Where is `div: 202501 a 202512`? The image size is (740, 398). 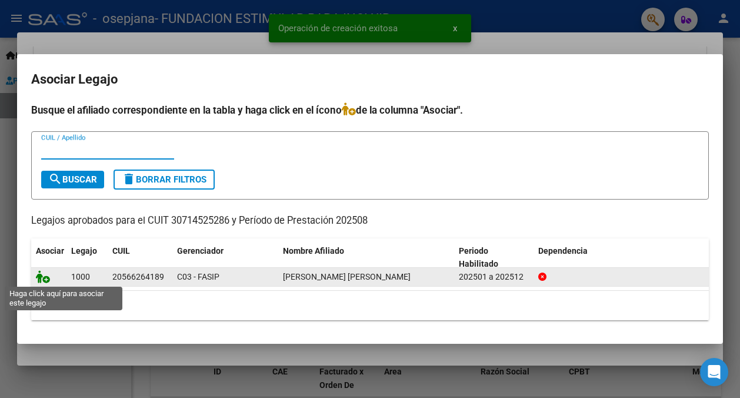
div: 202501 a 202512 is located at coordinates (494, 277).